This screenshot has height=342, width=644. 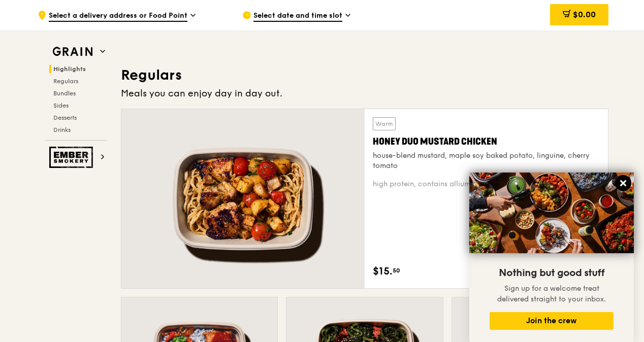 What do you see at coordinates (64, 93) in the screenshot?
I see `span: Bundles` at bounding box center [64, 93].